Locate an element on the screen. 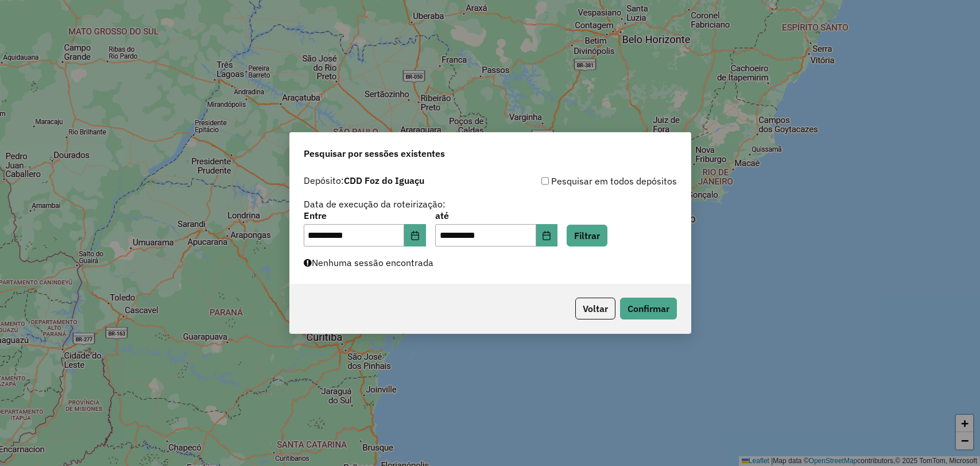 The image size is (980, 466). div: Pesquisar em todos depósitos is located at coordinates (583, 181).